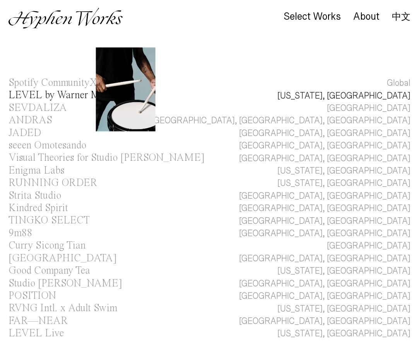 Image resolution: width=419 pixels, height=363 pixels. What do you see at coordinates (35, 196) in the screenshot?
I see `div: Strita Studio` at bounding box center [35, 196].